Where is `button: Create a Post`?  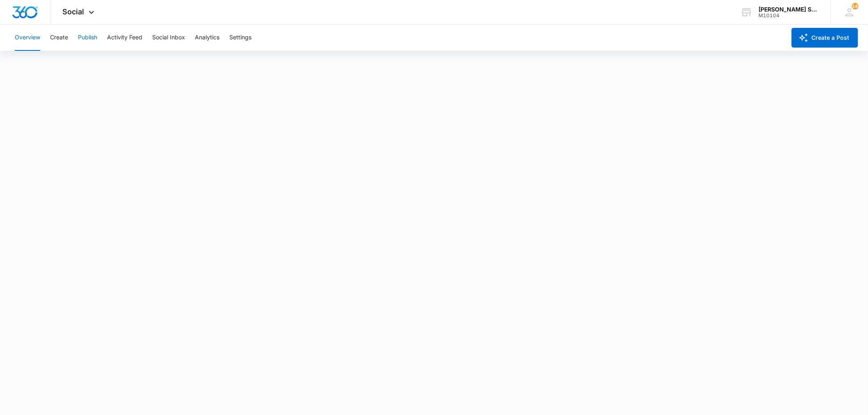 button: Create a Post is located at coordinates (825, 38).